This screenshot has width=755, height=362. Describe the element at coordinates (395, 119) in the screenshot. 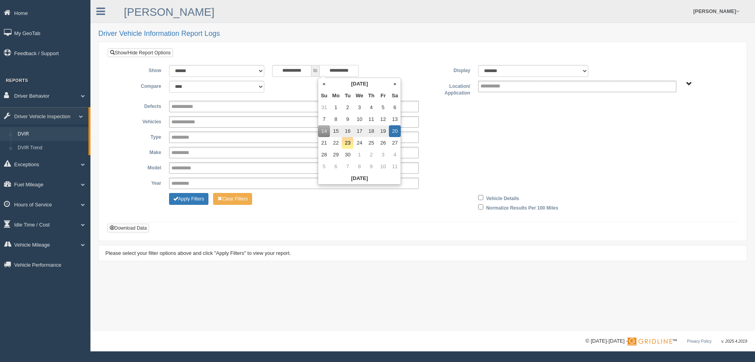

I see `td: 13` at that location.